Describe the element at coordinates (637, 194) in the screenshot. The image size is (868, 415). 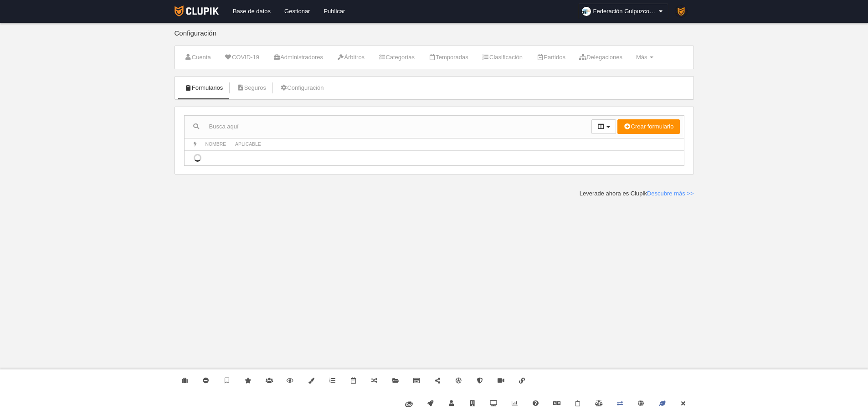
I see `div: Leverade ahora es Clupik` at that location.